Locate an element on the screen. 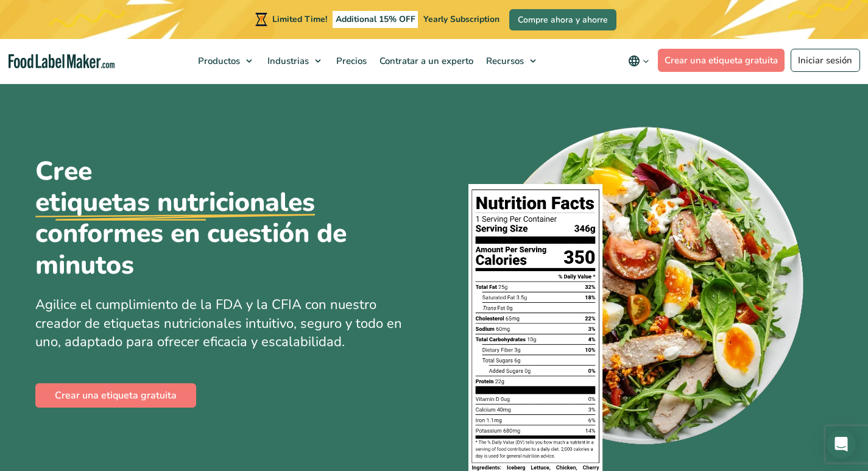  h1: Cree conformes en cuestión de minutos is located at coordinates (194, 218).